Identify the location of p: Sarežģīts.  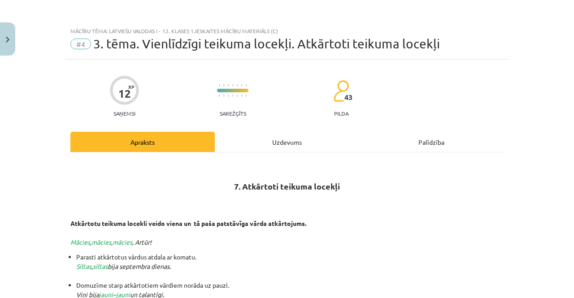
(233, 113).